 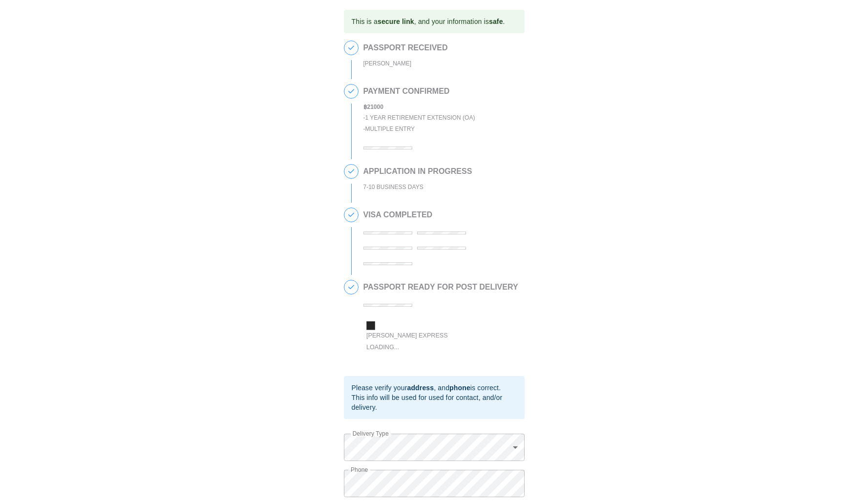 What do you see at coordinates (395, 22) in the screenshot?
I see `b: secure link` at bounding box center [395, 22].